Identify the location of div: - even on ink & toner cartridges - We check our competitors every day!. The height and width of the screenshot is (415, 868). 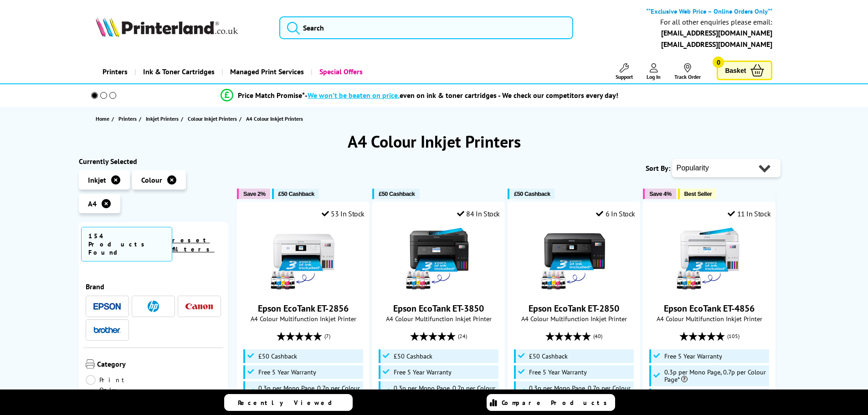
(461, 95).